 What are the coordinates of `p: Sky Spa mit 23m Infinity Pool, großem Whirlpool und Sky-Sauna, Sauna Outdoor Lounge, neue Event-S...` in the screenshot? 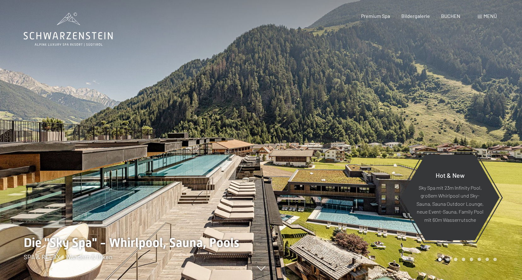 It's located at (450, 204).